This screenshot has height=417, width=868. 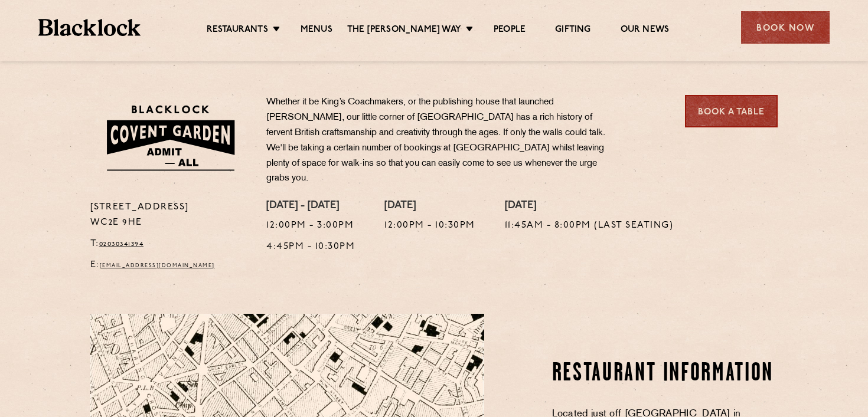 I want to click on a: Restaurants, so click(x=237, y=30).